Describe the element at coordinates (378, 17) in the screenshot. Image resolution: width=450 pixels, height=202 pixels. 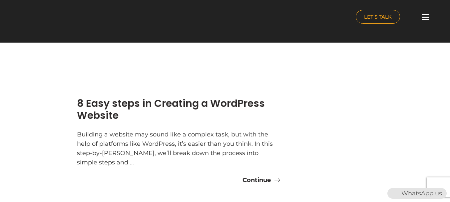
I see `span: LET'S TALK` at that location.